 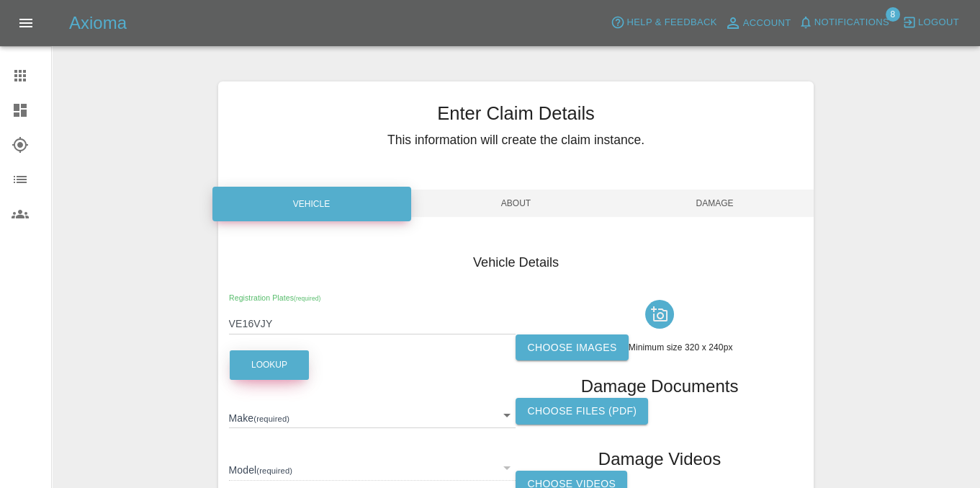 I want to click on span: Minimum size 320 x 240px, so click(x=680, y=347).